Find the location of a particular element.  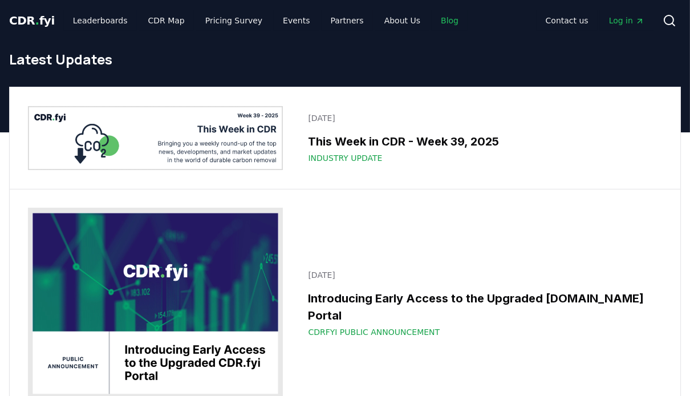

a: Log in is located at coordinates (627, 21).